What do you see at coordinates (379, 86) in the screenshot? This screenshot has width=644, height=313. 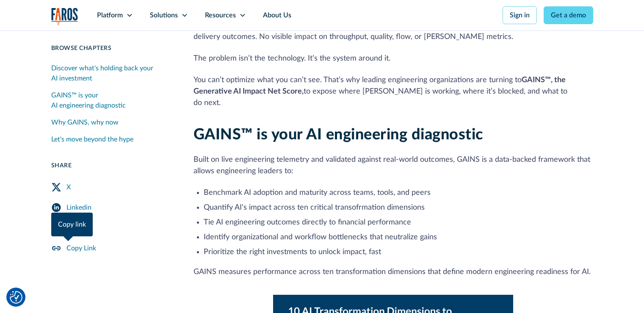 I see `strong: GAINS™, the Generative AI Impact Net Score,` at bounding box center [379, 86].